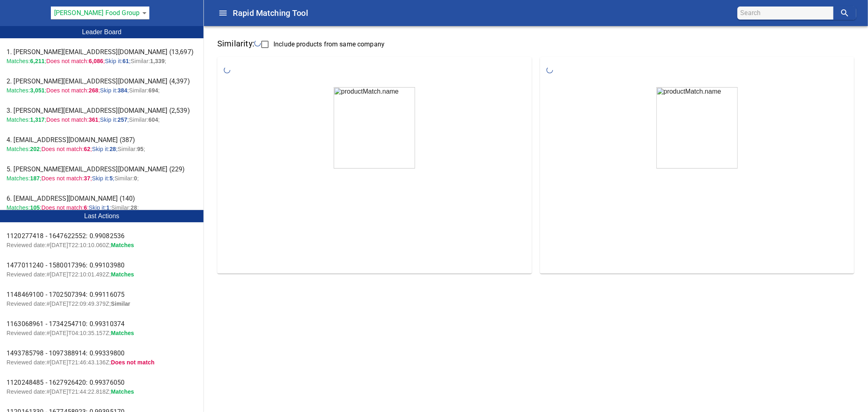  What do you see at coordinates (141, 149) in the screenshot?
I see `b: 95` at bounding box center [141, 149].